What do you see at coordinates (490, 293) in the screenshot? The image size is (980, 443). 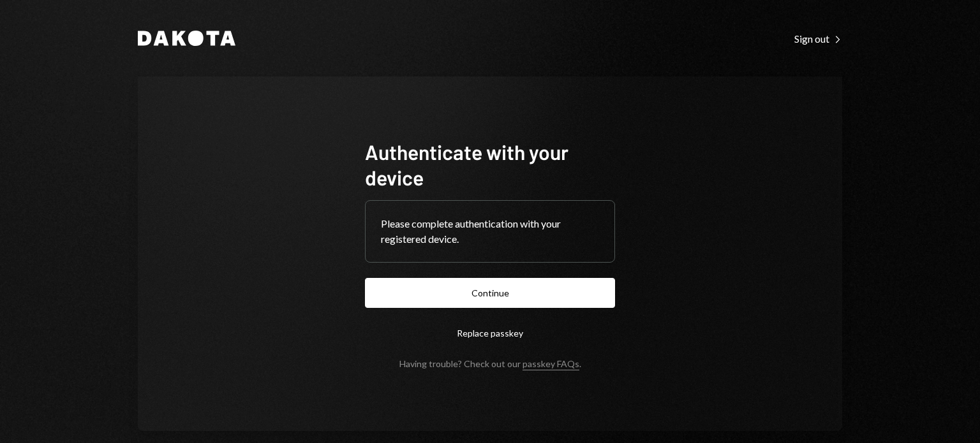 I see `button: Continue` at bounding box center [490, 293].